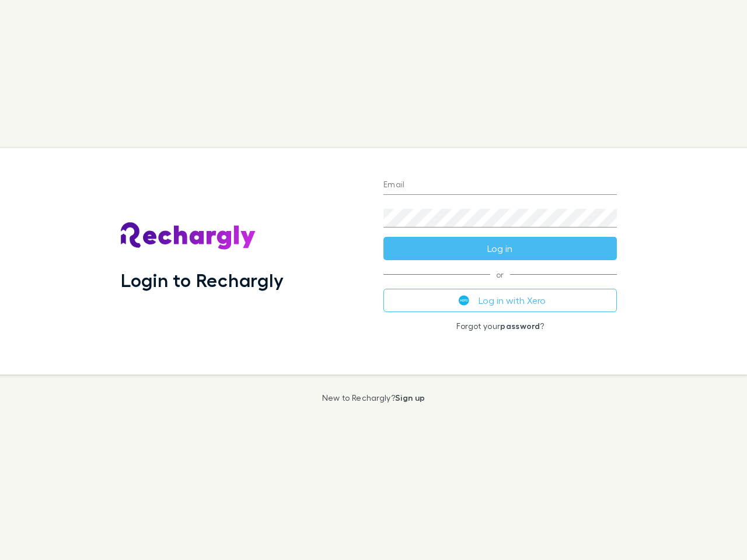 This screenshot has height=560, width=747. What do you see at coordinates (409, 397) in the screenshot?
I see `a: Sign up` at bounding box center [409, 397].